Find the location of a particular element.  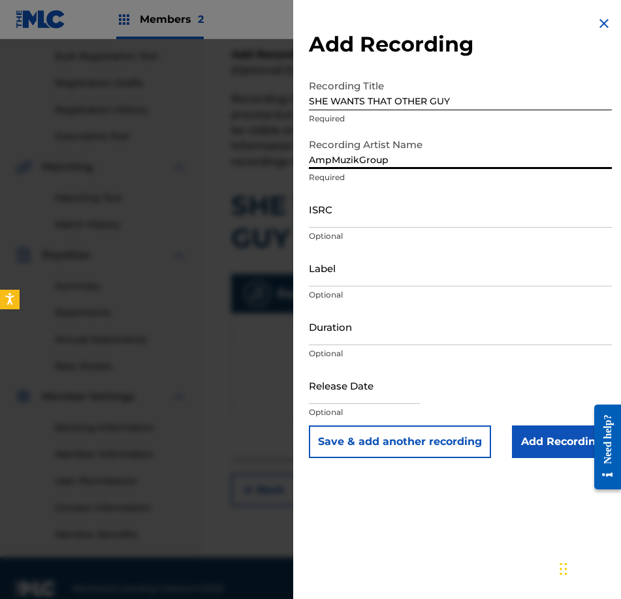

input: Add Recording is located at coordinates (561, 442).